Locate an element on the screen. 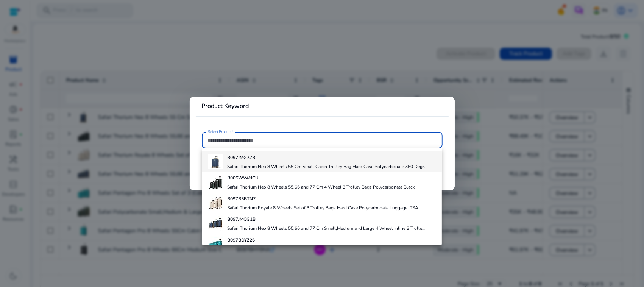 This screenshot has width=644, height=287. b: B00SWV4NCU is located at coordinates (242, 178).